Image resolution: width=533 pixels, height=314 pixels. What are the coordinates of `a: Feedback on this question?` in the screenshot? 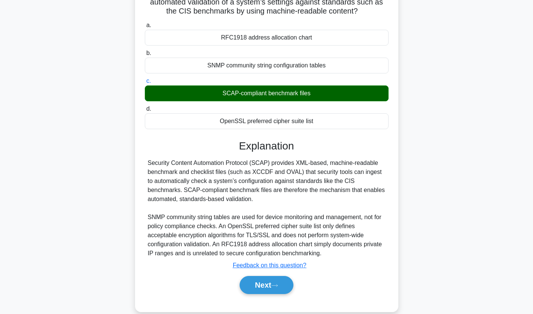 It's located at (270, 265).